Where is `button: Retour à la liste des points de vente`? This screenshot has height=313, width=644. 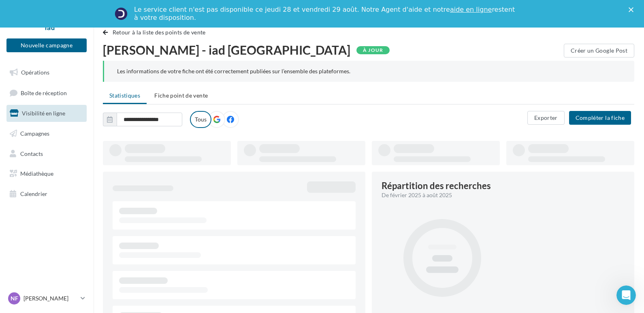
button: Retour à la liste des points de vente is located at coordinates (156, 32).